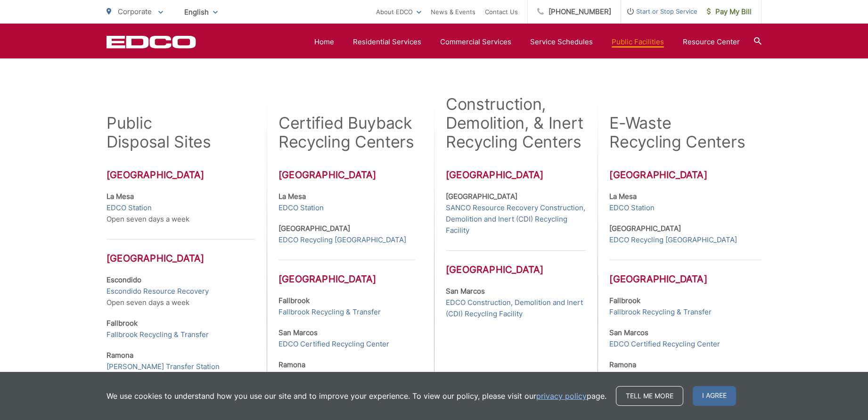 The image size is (868, 420). Describe the element at coordinates (135, 11) in the screenshot. I see `span: Corporate` at that location.